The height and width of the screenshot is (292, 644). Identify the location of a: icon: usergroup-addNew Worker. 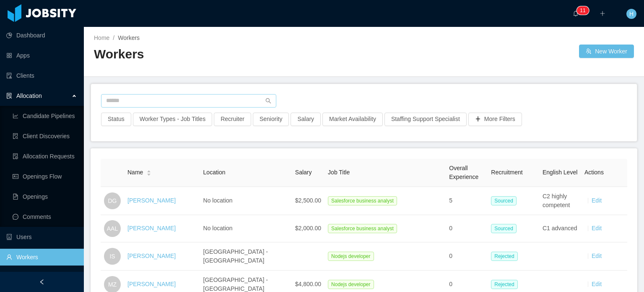
(606, 51).